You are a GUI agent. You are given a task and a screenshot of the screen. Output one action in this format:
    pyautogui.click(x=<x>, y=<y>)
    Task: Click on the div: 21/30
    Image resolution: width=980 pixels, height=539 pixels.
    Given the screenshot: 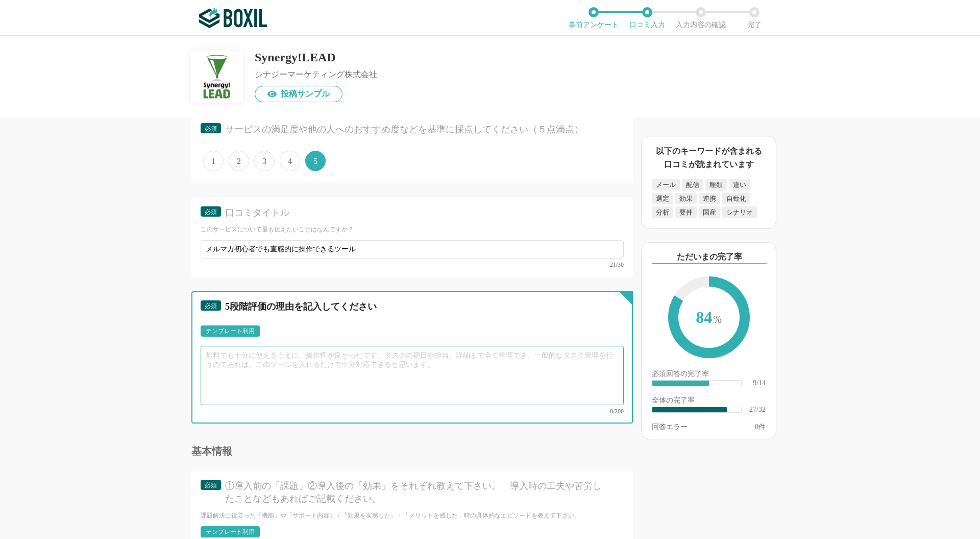 What is the action you would take?
    pyautogui.click(x=412, y=265)
    